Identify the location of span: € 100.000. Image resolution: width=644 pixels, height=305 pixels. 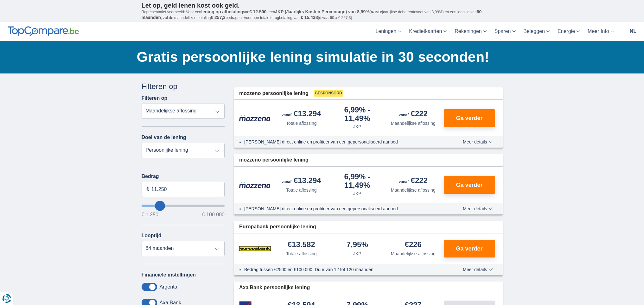
(213, 215).